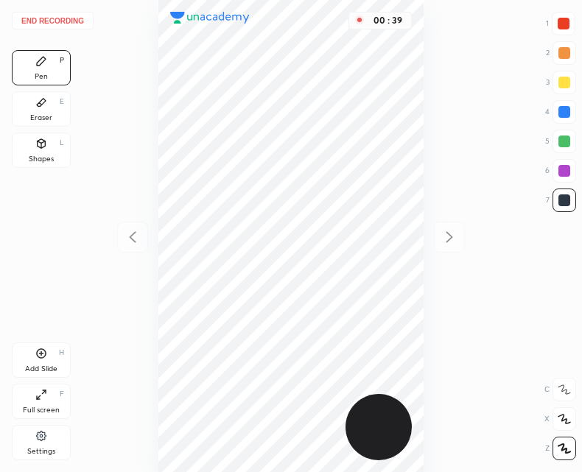 This screenshot has width=582, height=472. What do you see at coordinates (41, 369) in the screenshot?
I see `div: Add Slide` at bounding box center [41, 369].